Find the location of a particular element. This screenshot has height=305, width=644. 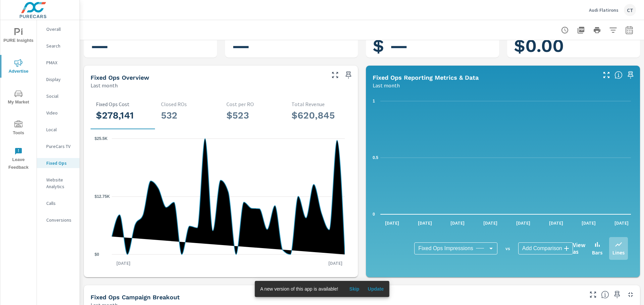

h3: 532 is located at coordinates (188, 116).